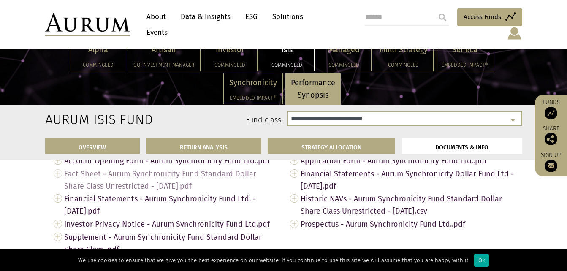 This screenshot has width=567, height=271. Describe the element at coordinates (551, 162) in the screenshot. I see `a: Sign up` at that location.